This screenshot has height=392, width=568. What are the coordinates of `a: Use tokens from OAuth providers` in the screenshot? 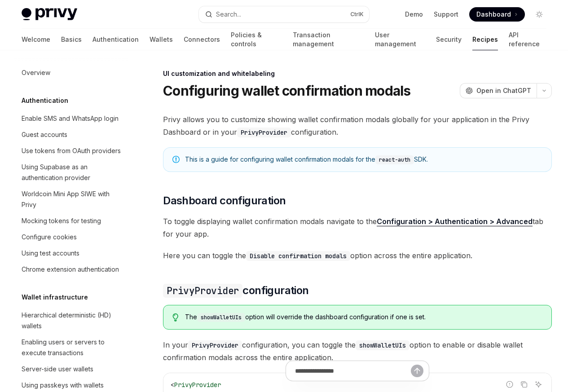 It's located at (72, 151).